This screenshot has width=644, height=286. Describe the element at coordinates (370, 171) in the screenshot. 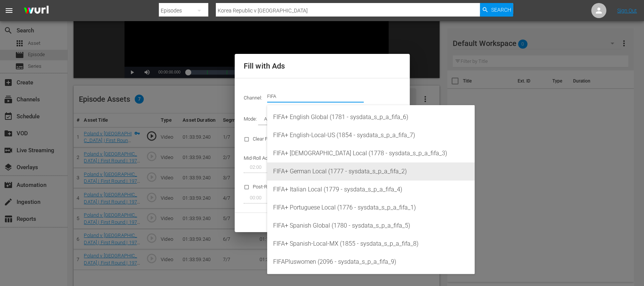

I see `div: FIFA+ German Local (1777 - sysdata_s_p_a_fifa_2)` at that location.